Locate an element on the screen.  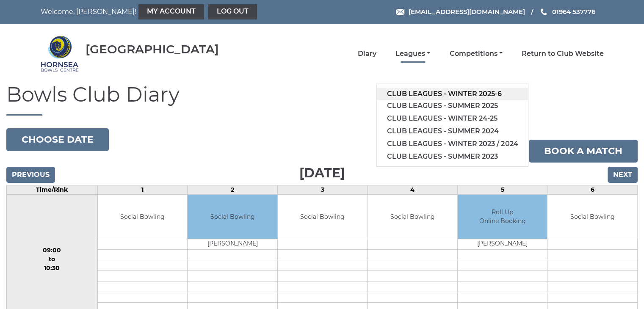
td: 3 is located at coordinates (322, 190).